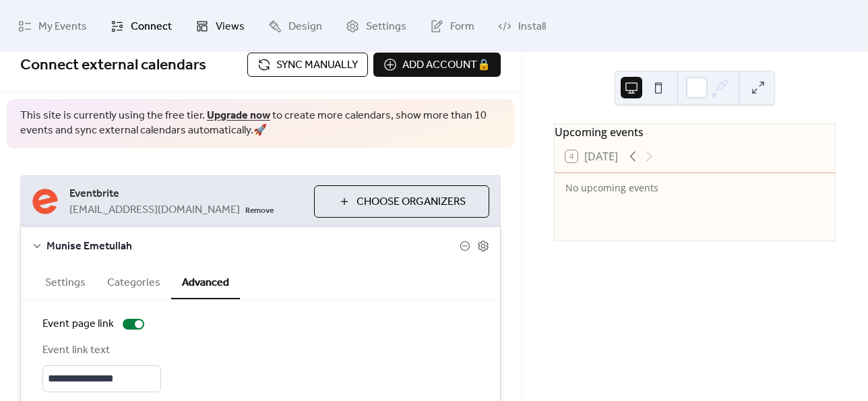 This screenshot has width=868, height=401. I want to click on span: Install, so click(531, 26).